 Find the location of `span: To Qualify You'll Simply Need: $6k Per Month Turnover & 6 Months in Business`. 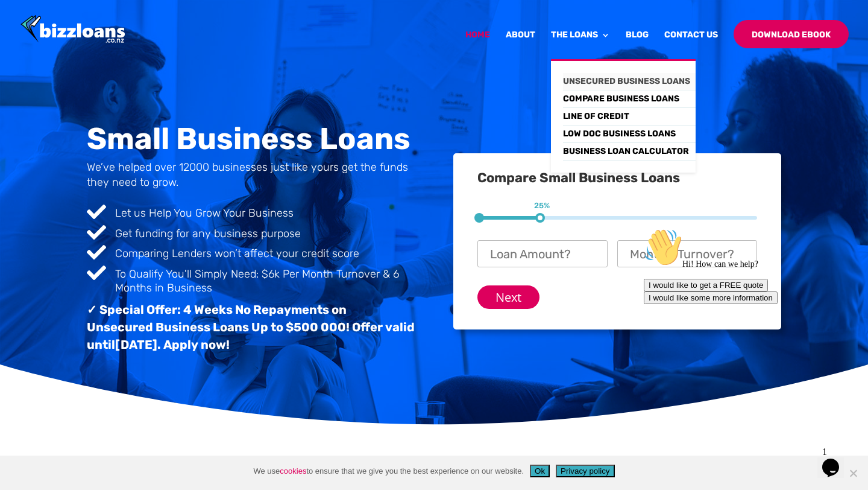

span: To Qualify You'll Simply Need: $6k Per Month Turnover & 6 Months in Business is located at coordinates (256, 280).